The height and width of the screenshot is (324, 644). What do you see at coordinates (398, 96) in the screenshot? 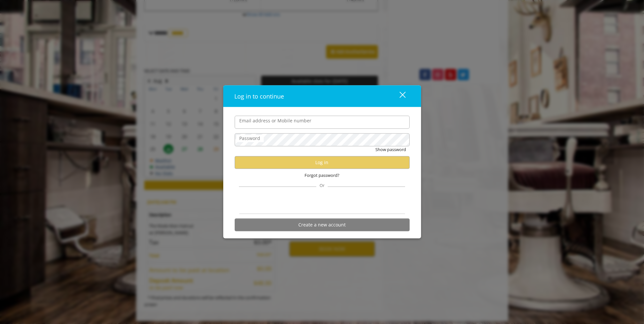
I see `div: close dialog` at bounding box center [398, 96].